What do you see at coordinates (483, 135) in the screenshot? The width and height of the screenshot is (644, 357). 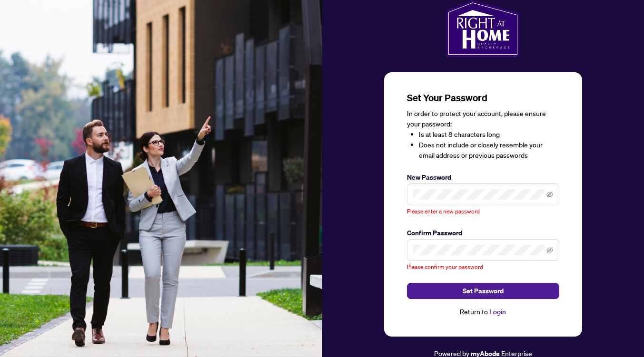 I see `div: In order to protect your account, please ensure your password:` at bounding box center [483, 135].